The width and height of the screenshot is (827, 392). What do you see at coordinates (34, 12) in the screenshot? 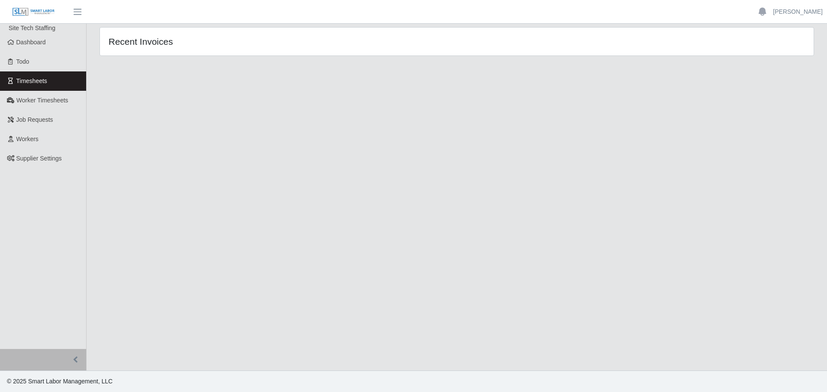
I see `img: SLM Logo` at bounding box center [34, 12].